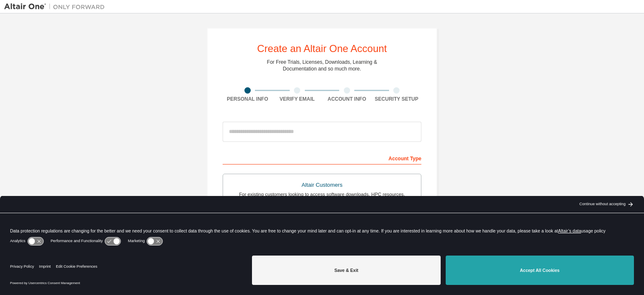 This screenshot has width=644, height=295. I want to click on div: For Free Trials, Licenses, Downloads, Learning & Documentation and so much more., so click(322, 66).